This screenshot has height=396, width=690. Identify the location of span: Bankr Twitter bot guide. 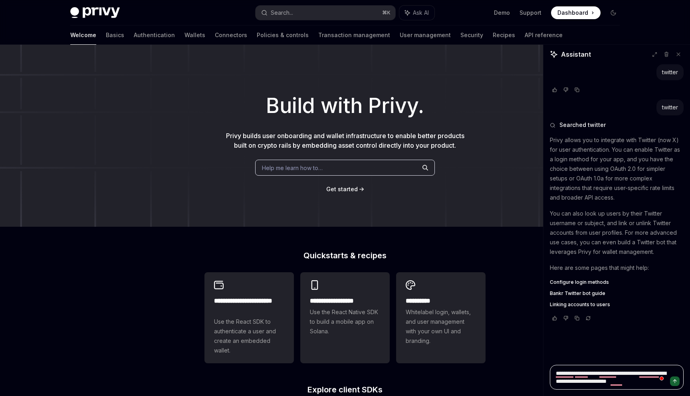
(578, 294).